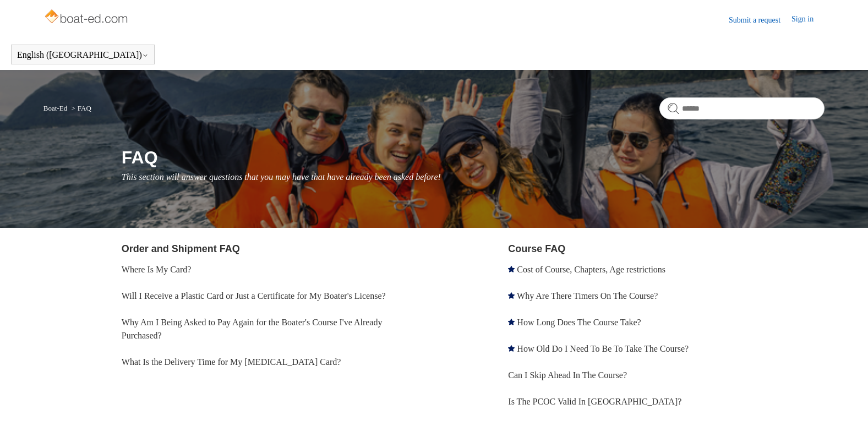 This screenshot has width=868, height=426. What do you see at coordinates (603, 348) in the screenshot?
I see `a: How Old Do I Need To Be To Take The Course?` at bounding box center [603, 348].